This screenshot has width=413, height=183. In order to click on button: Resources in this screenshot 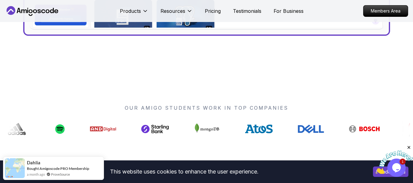, I will do `click(176, 13)`.